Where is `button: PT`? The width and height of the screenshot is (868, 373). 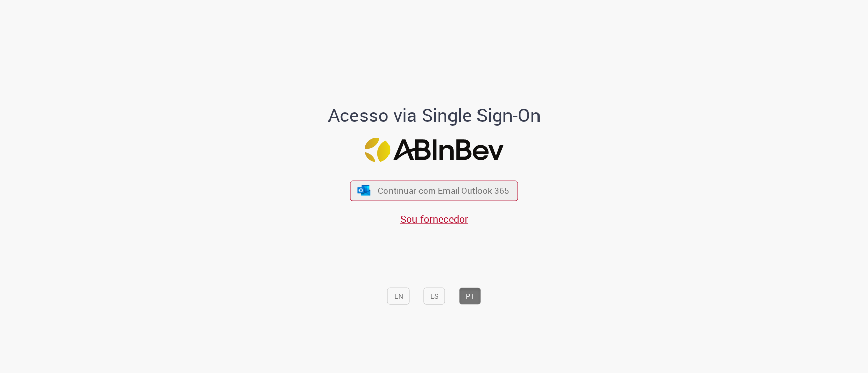 button: PT is located at coordinates (470, 297).